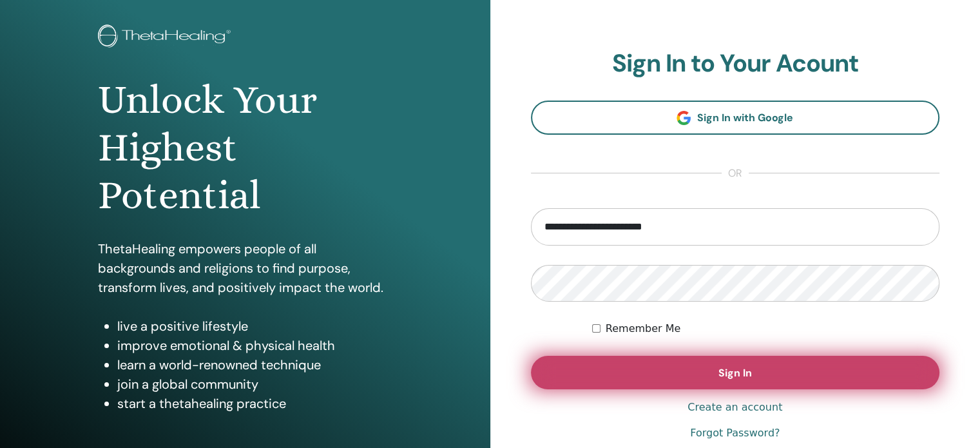 The width and height of the screenshot is (980, 448). Describe the element at coordinates (735, 118) in the screenshot. I see `a: Sign In with Google` at that location.